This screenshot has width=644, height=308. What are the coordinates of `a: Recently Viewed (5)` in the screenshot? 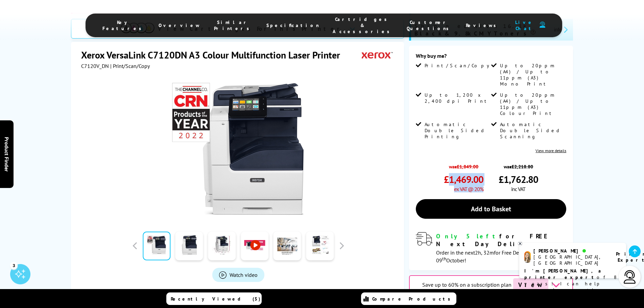 It's located at (214, 298).